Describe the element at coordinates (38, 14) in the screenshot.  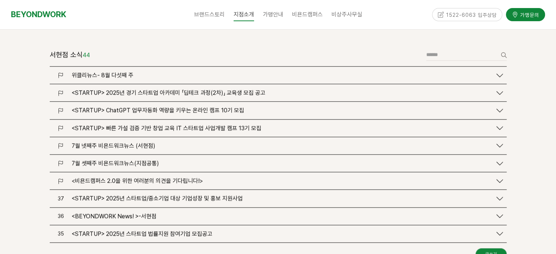
I see `a: BEYONDWORK` at that location.